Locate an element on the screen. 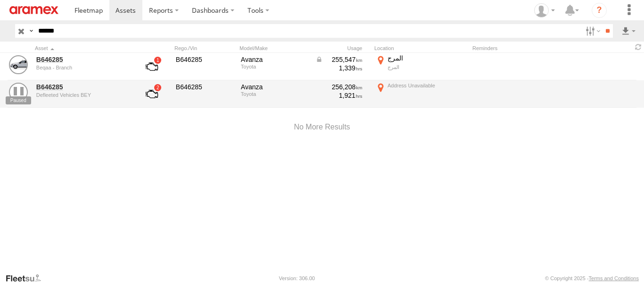  label: Search Filter Options is located at coordinates (592, 31).